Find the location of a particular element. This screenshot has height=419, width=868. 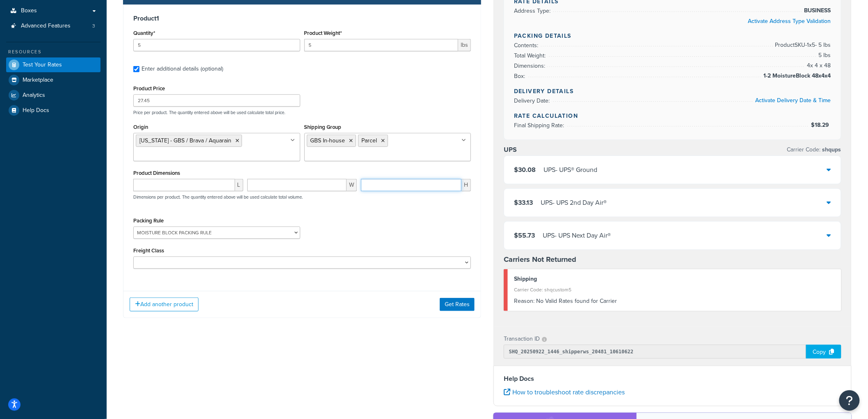

div: Copy is located at coordinates (824, 352).